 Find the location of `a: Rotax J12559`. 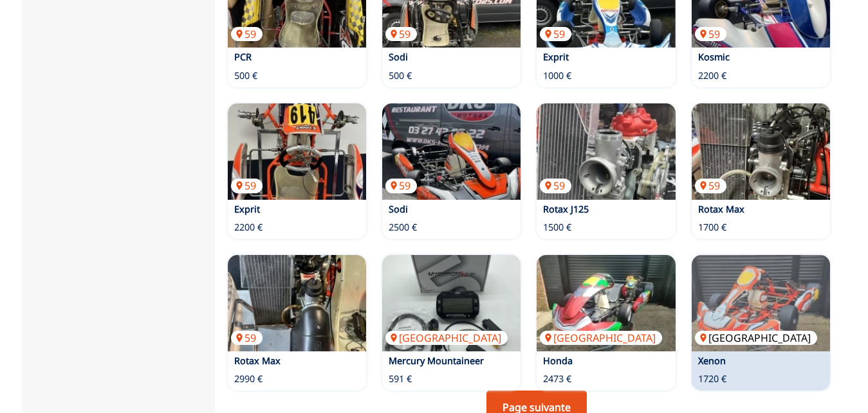

a: Rotax J12559 is located at coordinates (605, 152).